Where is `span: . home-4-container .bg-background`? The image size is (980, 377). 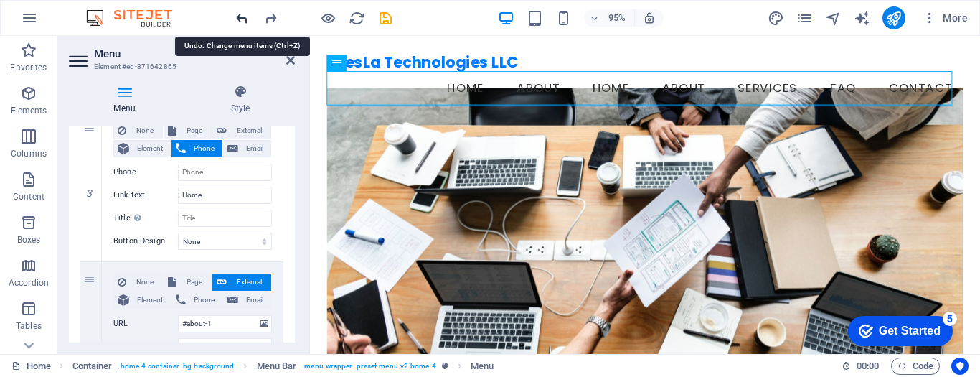 span: . home-4-container .bg-background is located at coordinates (176, 366).